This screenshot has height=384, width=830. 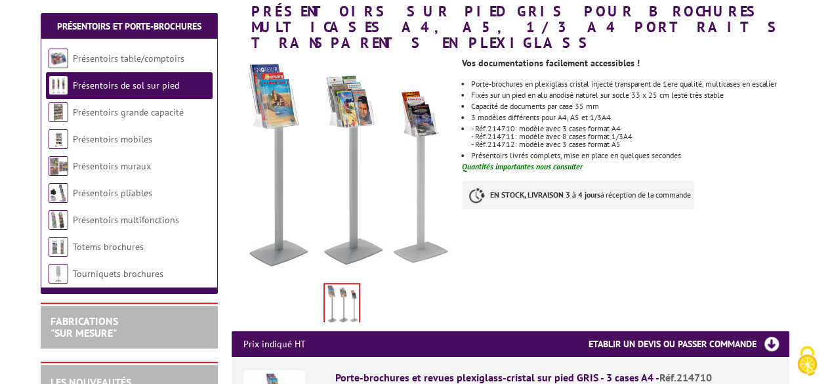 I want to click on li: Présentoirs livrés complets, mise en place en quelques secondes., so click(x=630, y=156).